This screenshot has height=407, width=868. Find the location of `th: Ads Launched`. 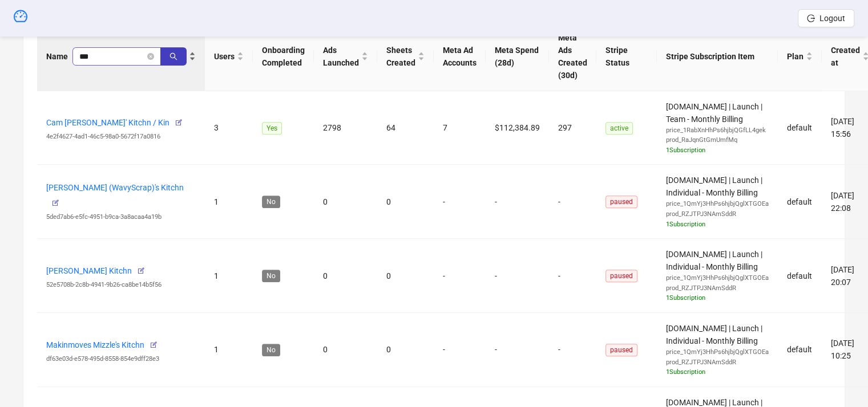

th: Ads Launched is located at coordinates (345, 56).